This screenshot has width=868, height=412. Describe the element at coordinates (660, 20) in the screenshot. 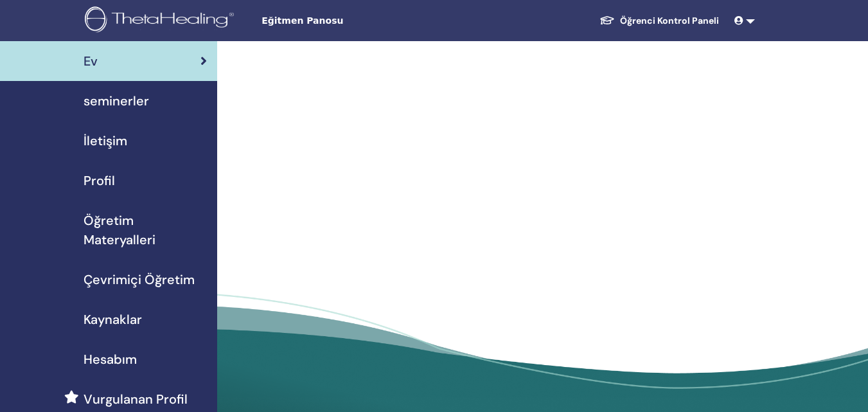

I see `a: Öğrenci Kontrol Paneli` at that location.